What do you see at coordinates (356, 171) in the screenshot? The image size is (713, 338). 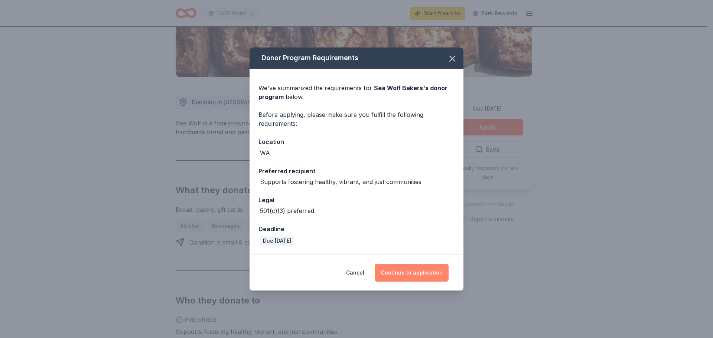 I see `div: Preferred recipient` at bounding box center [356, 171].